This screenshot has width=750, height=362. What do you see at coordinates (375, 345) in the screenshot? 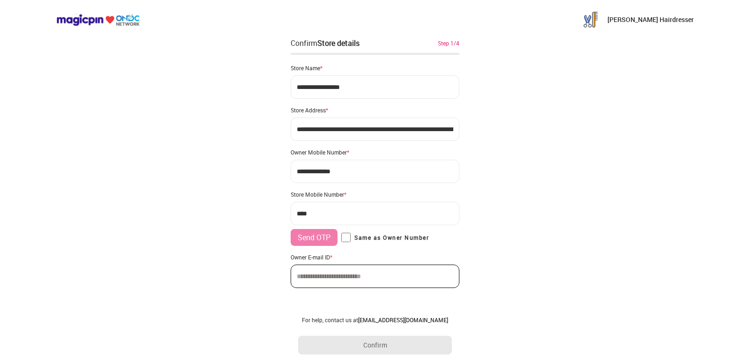
I see `button: Confirm` at bounding box center [375, 345].